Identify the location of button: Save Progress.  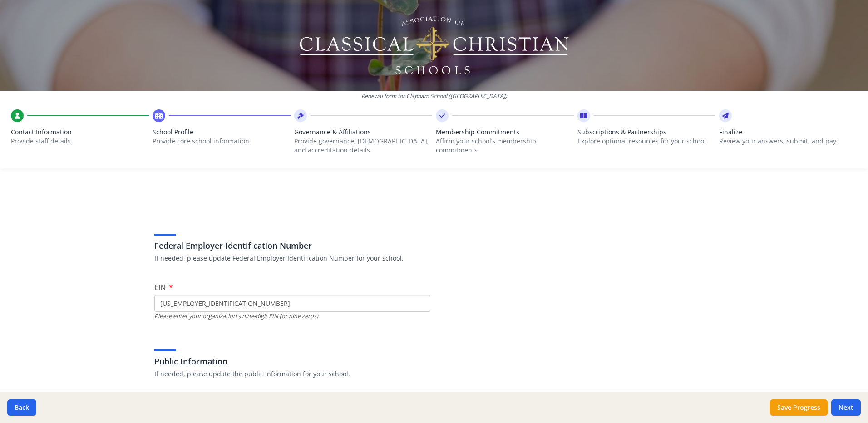
(799, 408).